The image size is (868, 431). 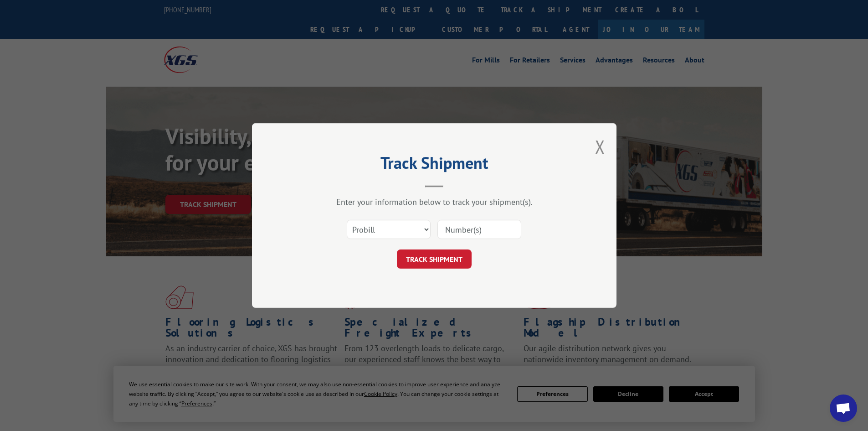 What do you see at coordinates (434, 165) in the screenshot?
I see `h2: Track Shipment` at bounding box center [434, 165].